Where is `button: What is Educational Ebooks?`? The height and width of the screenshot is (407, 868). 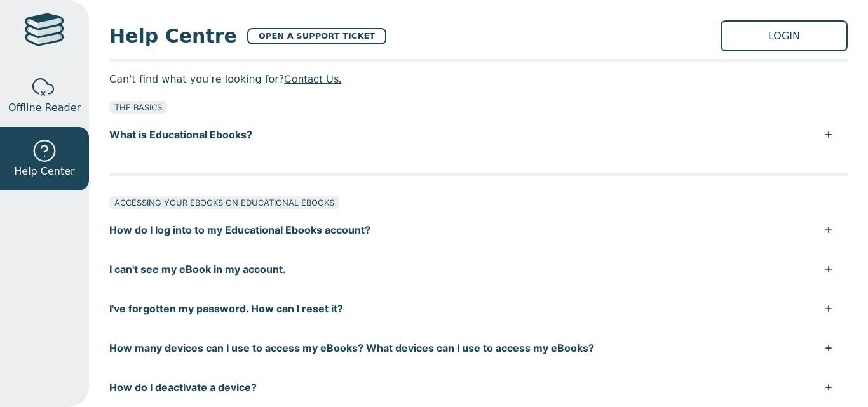
button: What is Educational Ebooks? is located at coordinates (478, 135).